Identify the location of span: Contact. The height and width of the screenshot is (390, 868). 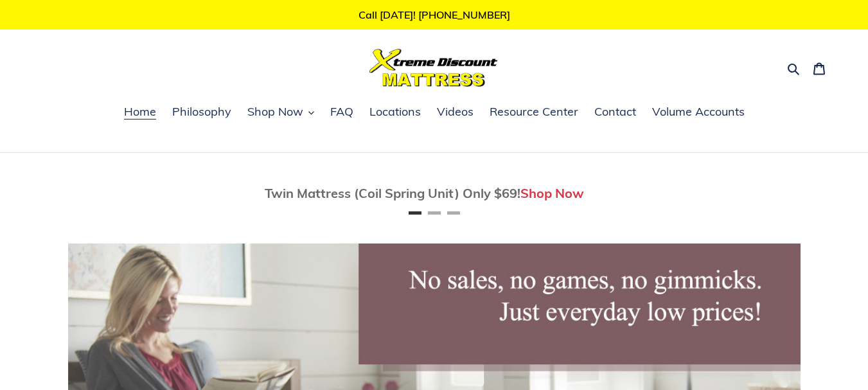
(615, 112).